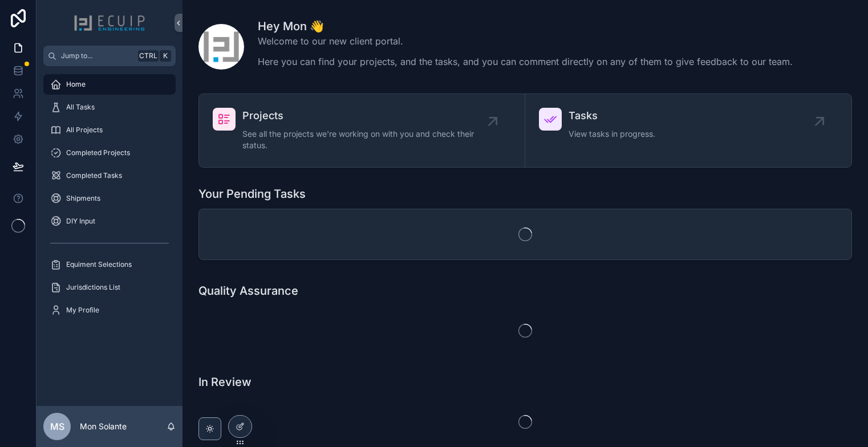 The width and height of the screenshot is (868, 447). I want to click on a: My Profile, so click(109, 310).